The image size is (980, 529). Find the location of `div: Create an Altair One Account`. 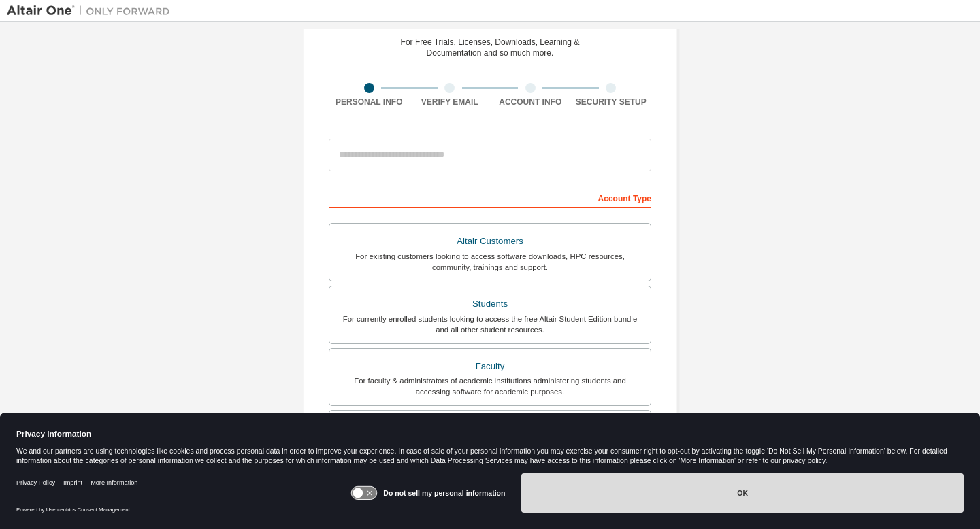

div: Create an Altair One Account is located at coordinates (490, 20).